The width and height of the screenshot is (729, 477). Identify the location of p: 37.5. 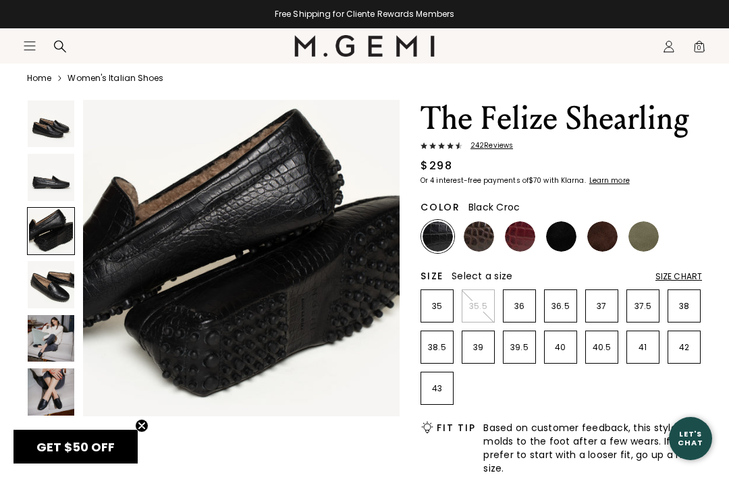
(643, 307).